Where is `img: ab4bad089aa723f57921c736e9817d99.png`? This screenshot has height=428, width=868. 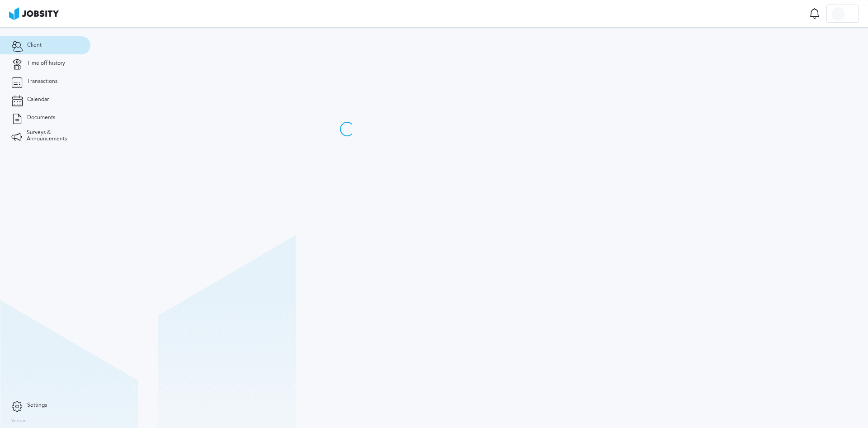 img: ab4bad089aa723f57921c736e9817d99.png is located at coordinates (34, 13).